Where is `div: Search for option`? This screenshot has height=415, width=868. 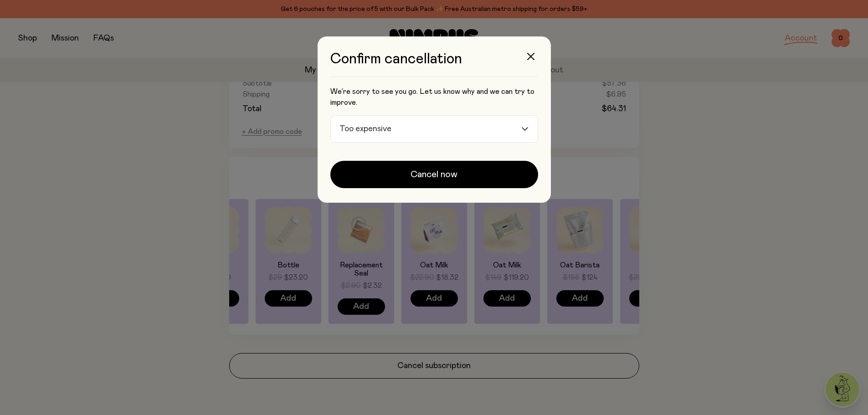
div: Search for option is located at coordinates (434, 129).